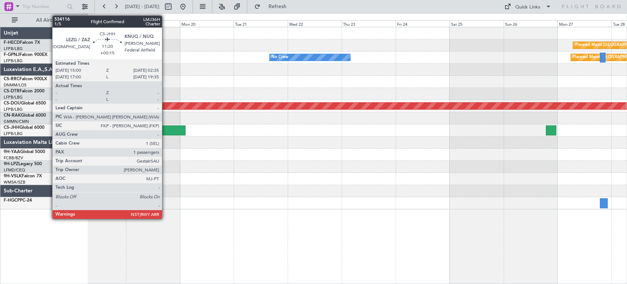 This screenshot has height=284, width=627. Describe the element at coordinates (280, 57) in the screenshot. I see `div: No Crew` at that location.